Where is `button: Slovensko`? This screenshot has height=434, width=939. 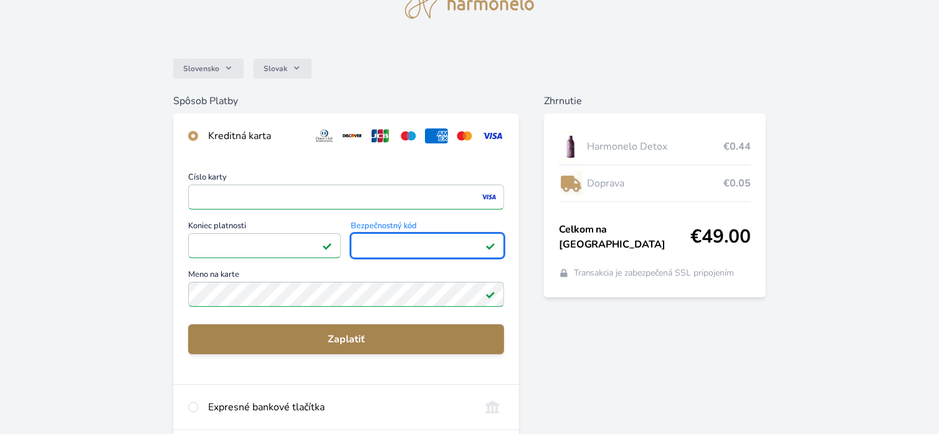
button: Slovensko is located at coordinates (208, 69).